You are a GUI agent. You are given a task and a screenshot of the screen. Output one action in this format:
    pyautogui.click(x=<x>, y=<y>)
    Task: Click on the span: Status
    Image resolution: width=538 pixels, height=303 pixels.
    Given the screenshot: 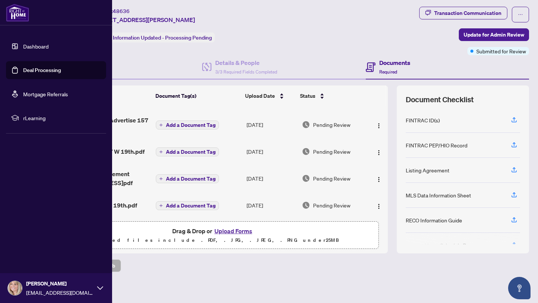 What is the action you would take?
    pyautogui.click(x=307, y=96)
    